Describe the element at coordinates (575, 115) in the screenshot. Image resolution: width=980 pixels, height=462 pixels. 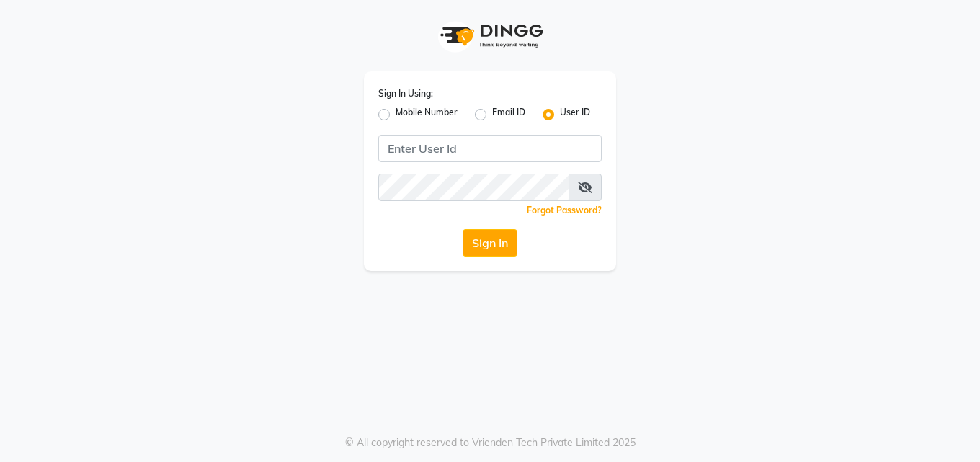
I see `label: User ID` at that location.